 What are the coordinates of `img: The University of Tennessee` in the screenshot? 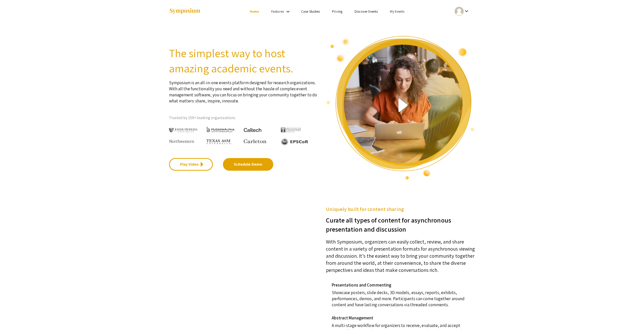 It's located at (291, 130).